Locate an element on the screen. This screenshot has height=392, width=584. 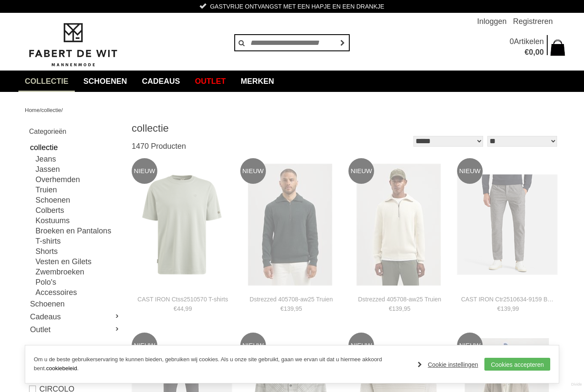
a: Jeans is located at coordinates (78, 159).